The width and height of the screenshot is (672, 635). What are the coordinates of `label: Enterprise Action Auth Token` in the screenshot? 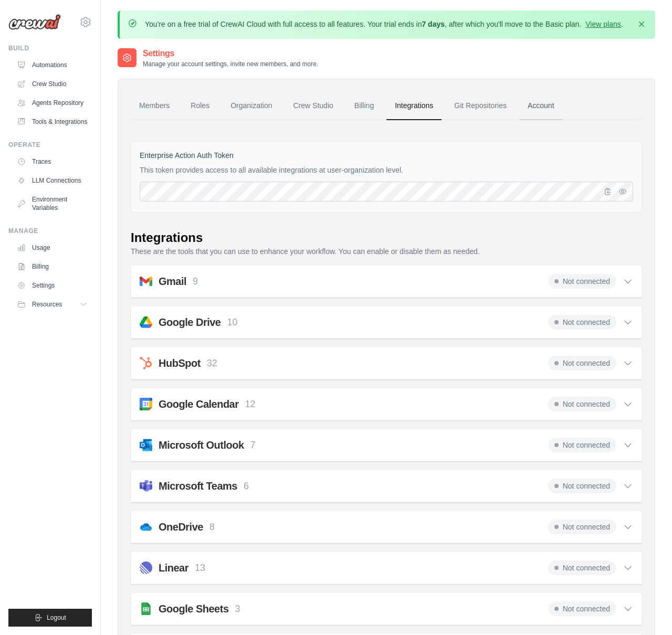 It's located at (387, 156).